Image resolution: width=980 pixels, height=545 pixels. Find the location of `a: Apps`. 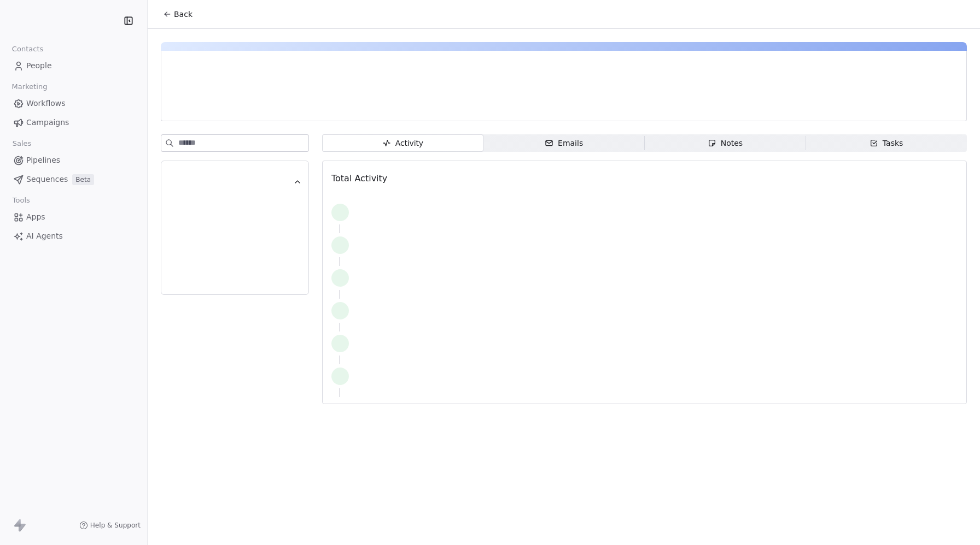

a: Apps is located at coordinates (73, 217).